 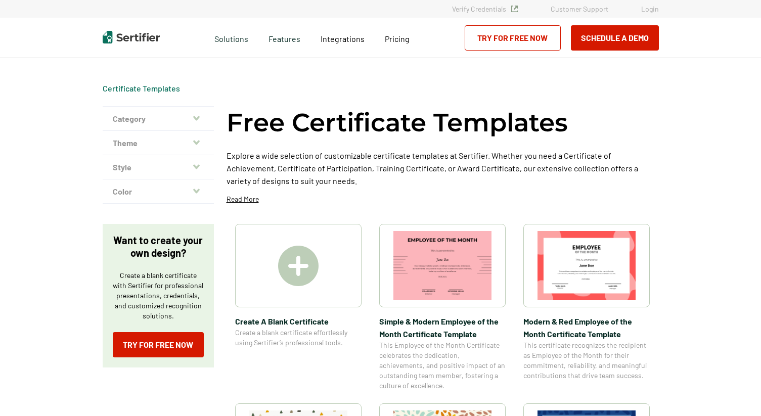 I want to click on p: Want to create your own design?, so click(x=158, y=247).